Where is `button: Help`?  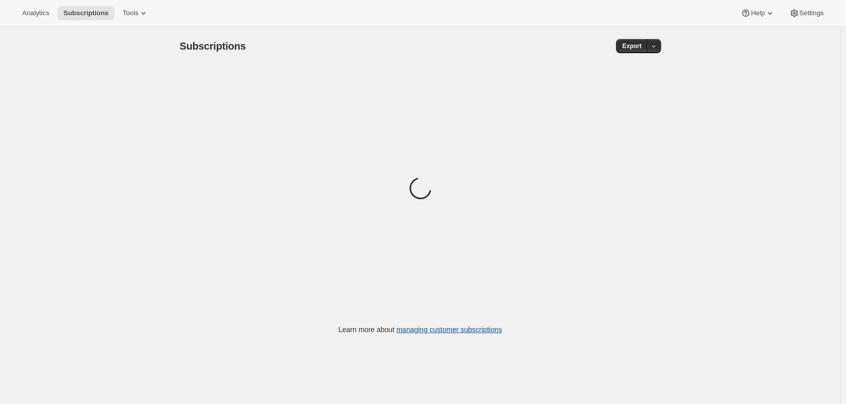 button: Help is located at coordinates (757, 13).